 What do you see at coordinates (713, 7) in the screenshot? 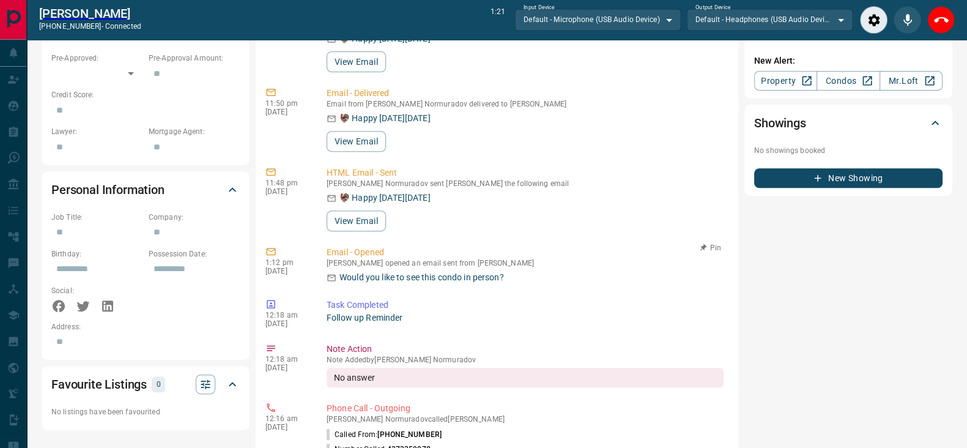
I see `label: Output Device` at bounding box center [713, 7].